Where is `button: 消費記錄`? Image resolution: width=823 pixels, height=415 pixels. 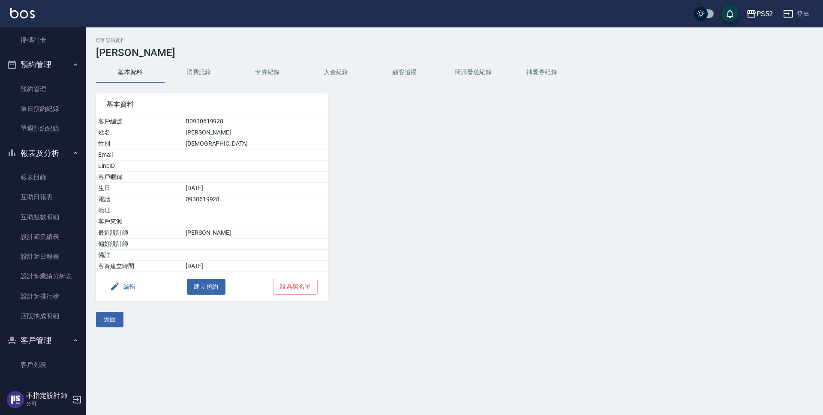
button: 消費記錄 is located at coordinates (199, 72).